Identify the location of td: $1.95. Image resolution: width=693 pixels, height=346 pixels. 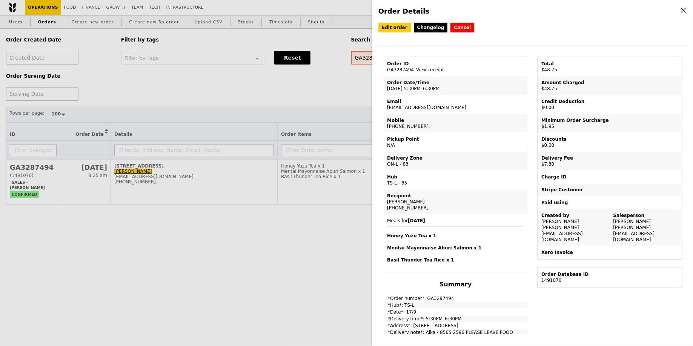
(610, 123).